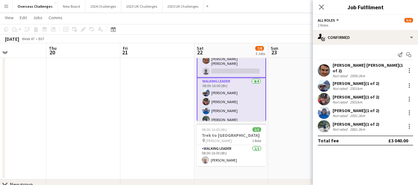  Describe the element at coordinates (365, 7) in the screenshot. I see `h3: Job Fulfilment` at that location.